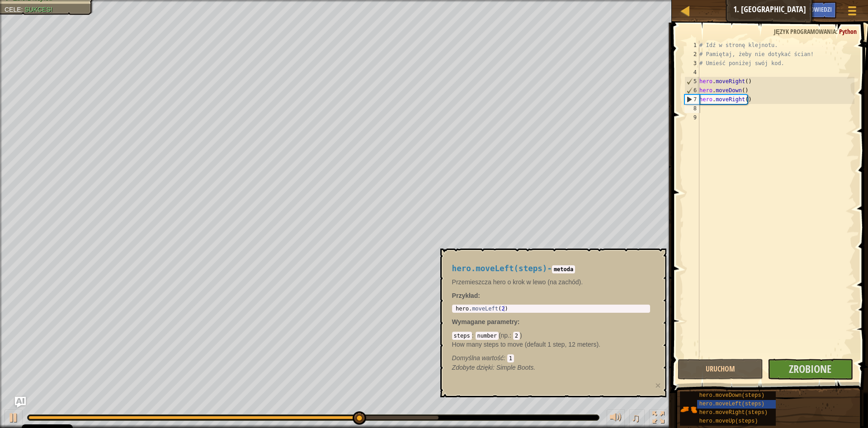 This screenshot has width=868, height=428. Describe the element at coordinates (693, 91) in the screenshot. I see `div: 6` at that location.